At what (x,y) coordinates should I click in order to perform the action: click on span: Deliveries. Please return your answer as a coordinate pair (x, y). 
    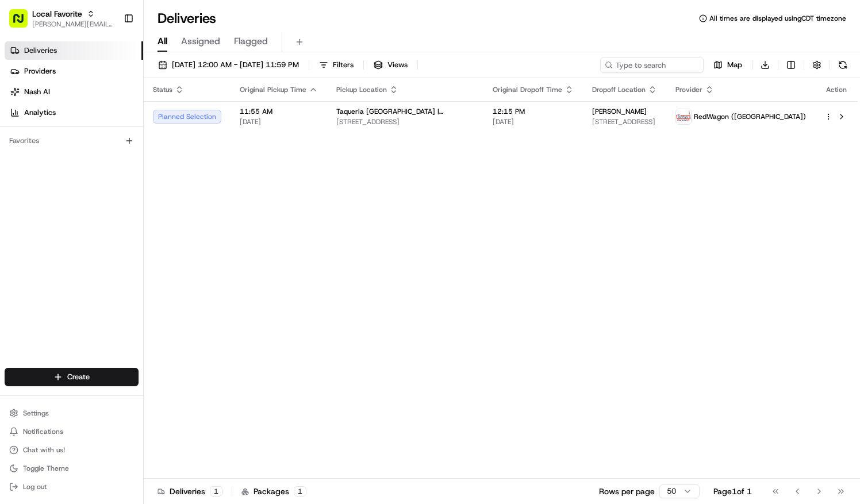
    Looking at the image, I should click on (40, 50).